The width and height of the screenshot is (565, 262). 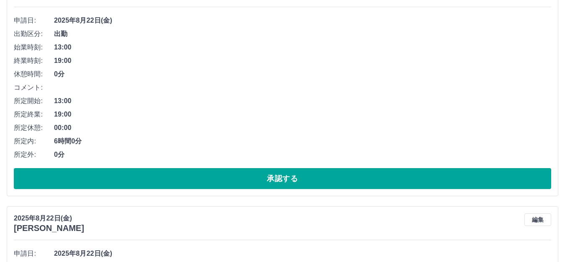 What do you see at coordinates (34, 34) in the screenshot?
I see `span: 出勤区分:` at bounding box center [34, 34].